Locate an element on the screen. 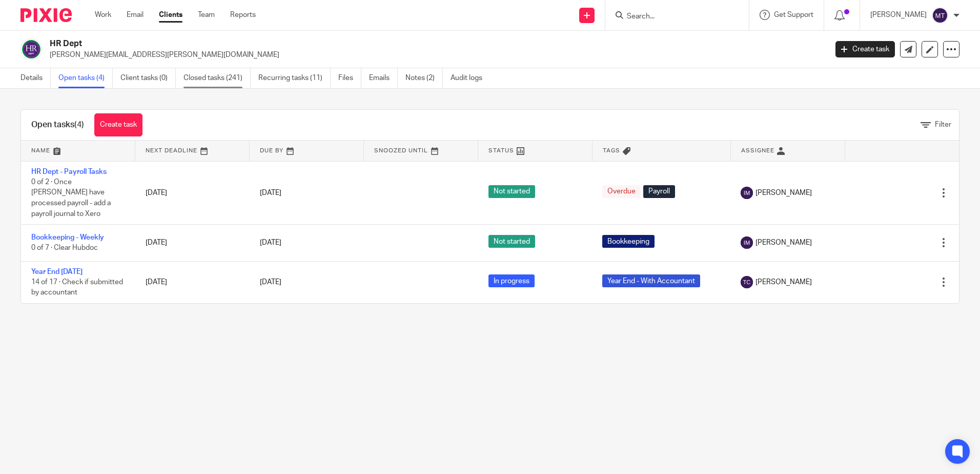 The height and width of the screenshot is (474, 980). a: Reports is located at coordinates (243, 15).